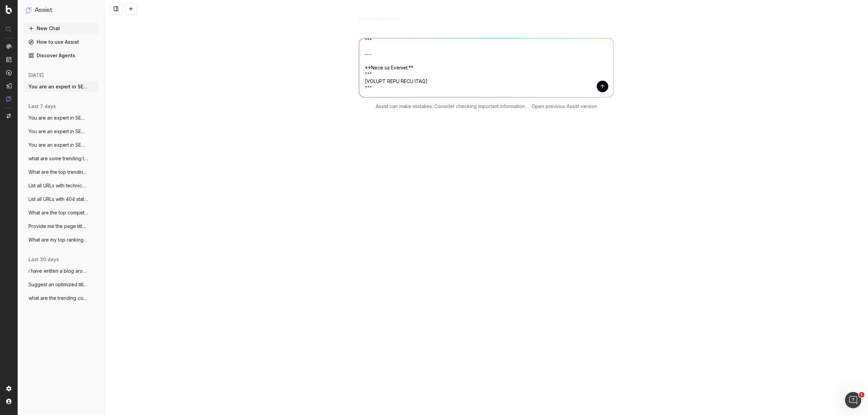 This screenshot has width=868, height=415. I want to click on span: i have written a blog around what to wea, so click(59, 271).